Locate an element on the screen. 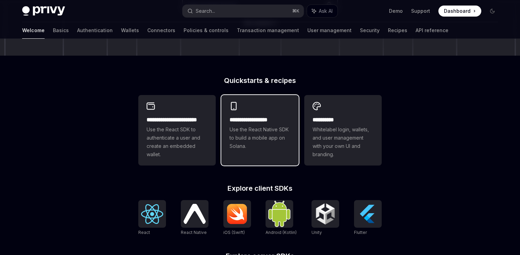 The height and width of the screenshot is (255, 520). img: Unity is located at coordinates (326, 214).